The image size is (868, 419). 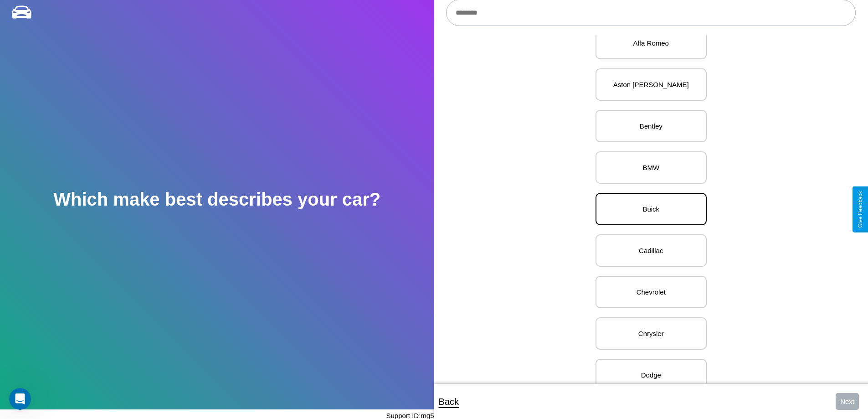 I want to click on p: Back, so click(x=449, y=402).